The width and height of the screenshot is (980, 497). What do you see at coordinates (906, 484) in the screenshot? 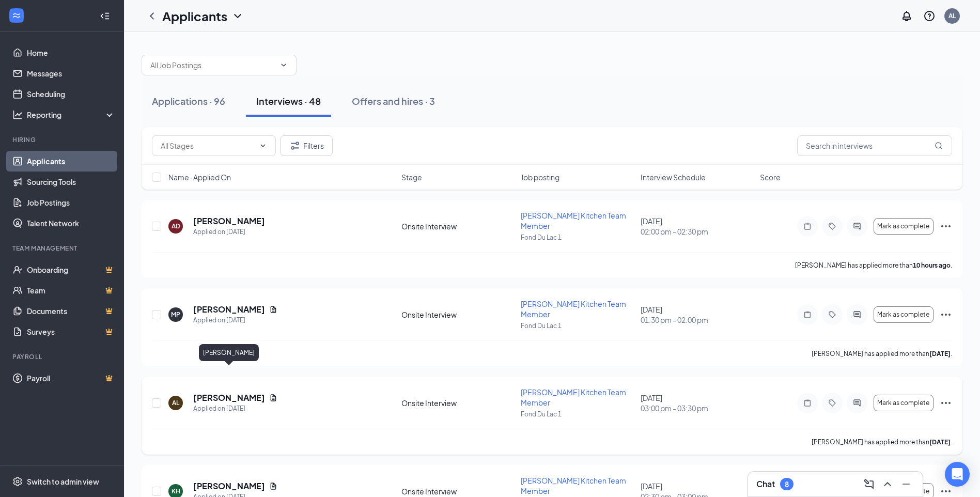
I see `button: Minimize` at bounding box center [906, 484].